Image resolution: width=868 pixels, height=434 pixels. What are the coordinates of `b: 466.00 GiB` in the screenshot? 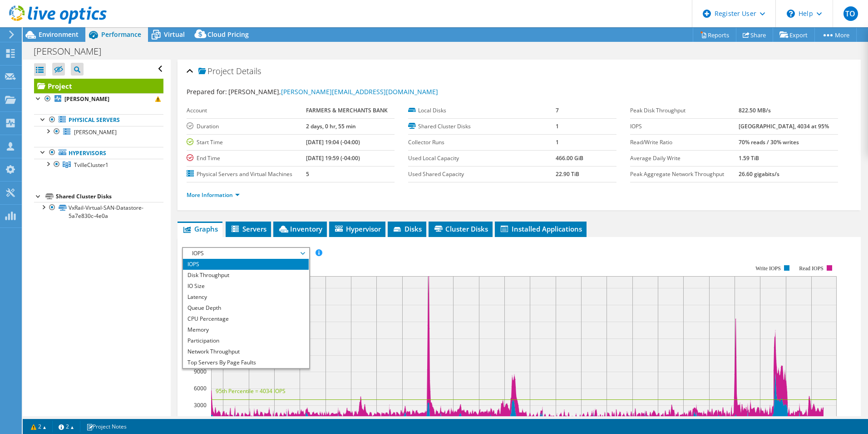 It's located at (569, 158).